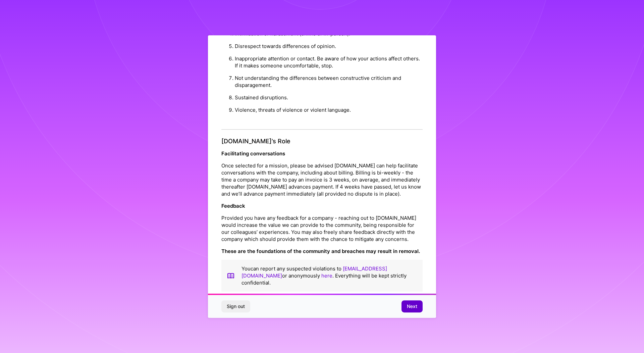 Image resolution: width=644 pixels, height=353 pixels. What do you see at coordinates (253, 154) in the screenshot?
I see `strong: Facilitating conversations` at bounding box center [253, 154].